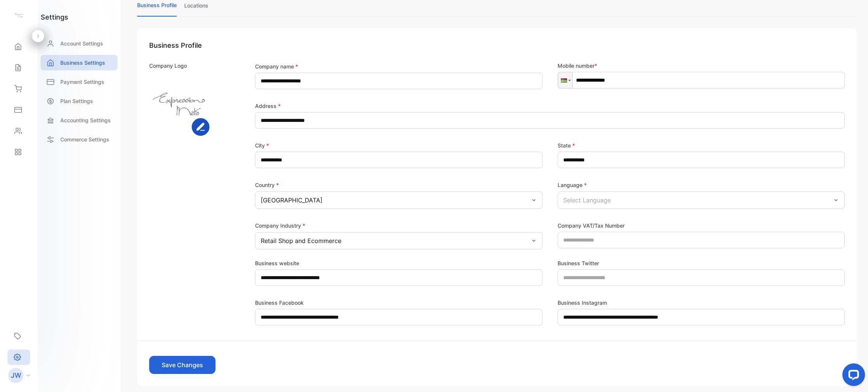  I want to click on p: Account Settings, so click(82, 44).